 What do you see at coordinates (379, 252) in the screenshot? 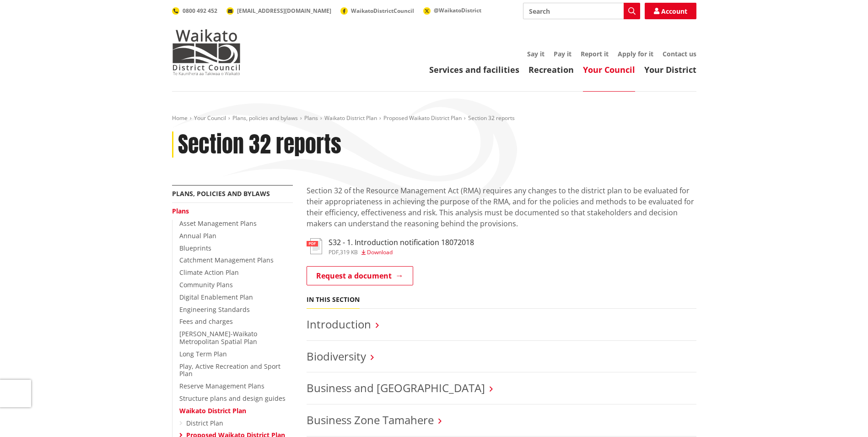
I see `span: Download` at bounding box center [379, 252].